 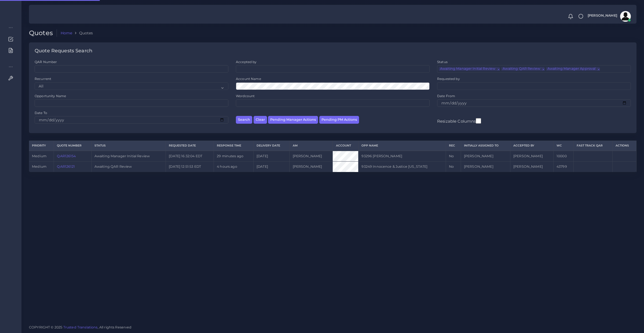 What do you see at coordinates (626, 16) in the screenshot?
I see `img: avatar` at bounding box center [626, 16].